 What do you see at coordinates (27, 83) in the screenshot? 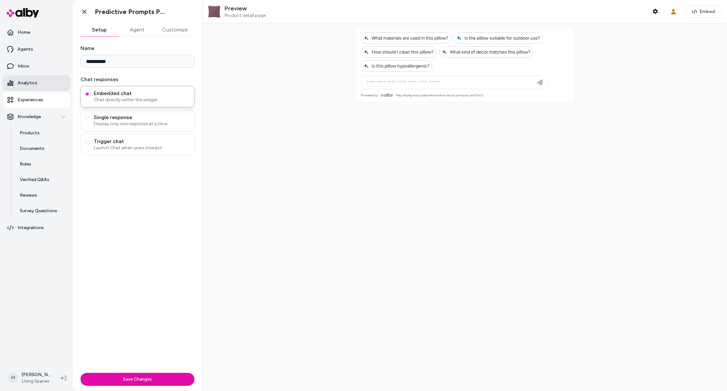
I see `p: Analytics` at bounding box center [27, 83].